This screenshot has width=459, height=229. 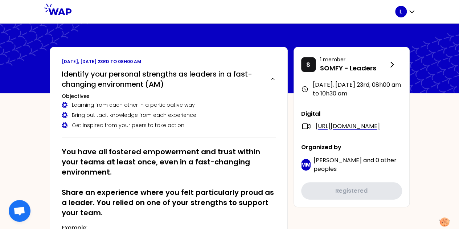 What do you see at coordinates (308, 65) in the screenshot?
I see `p: S` at bounding box center [308, 65].